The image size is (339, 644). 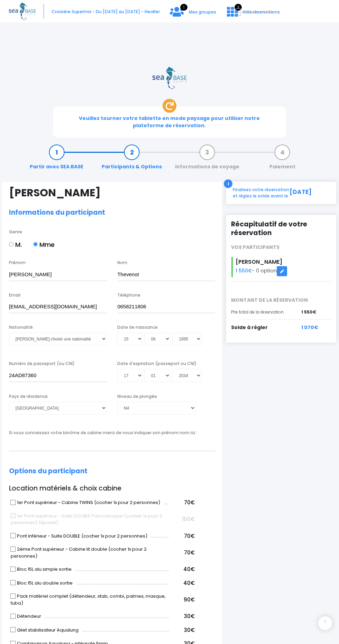 What do you see at coordinates (257, 312) in the screenshot?
I see `span: Prix total de la réservation` at bounding box center [257, 312].